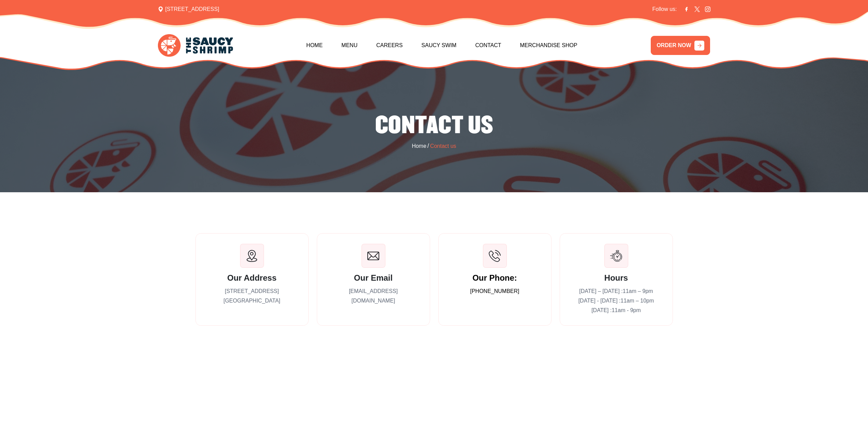 The height and width of the screenshot is (434, 868). Describe the element at coordinates (434, 125) in the screenshot. I see `h2: Contact us` at that location.